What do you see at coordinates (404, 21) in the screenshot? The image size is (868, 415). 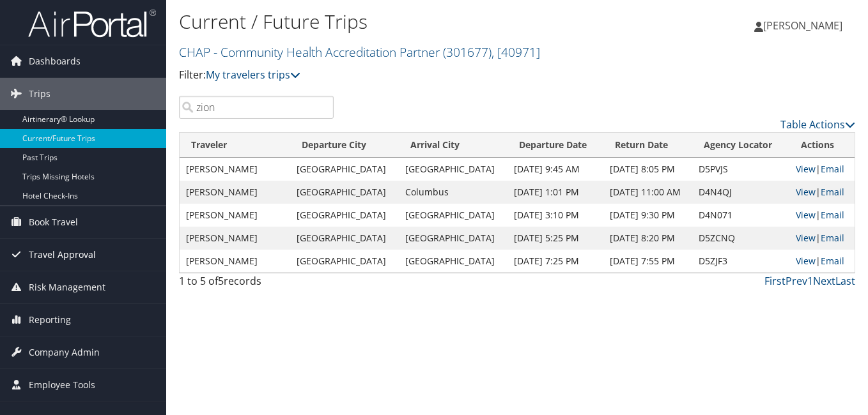 I see `h1: Current / Future Trips` at bounding box center [404, 21].